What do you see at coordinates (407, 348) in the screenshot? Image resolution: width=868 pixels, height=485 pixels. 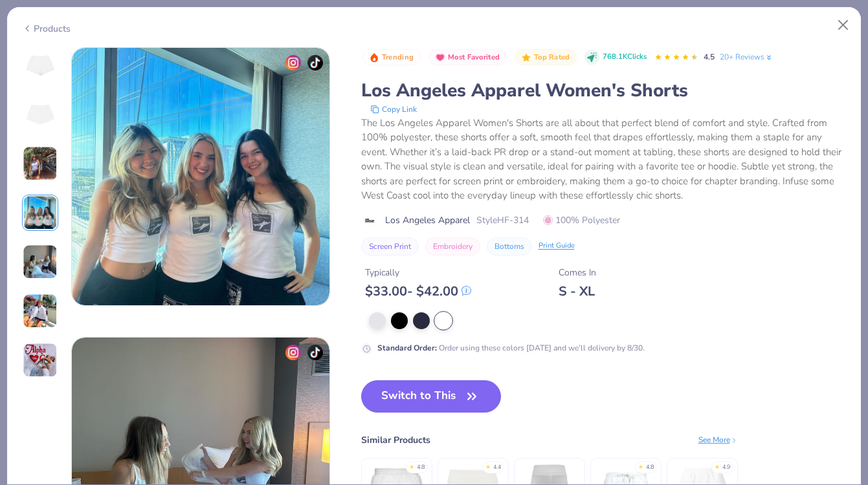 I see `strong: Standard Order :` at bounding box center [407, 348].